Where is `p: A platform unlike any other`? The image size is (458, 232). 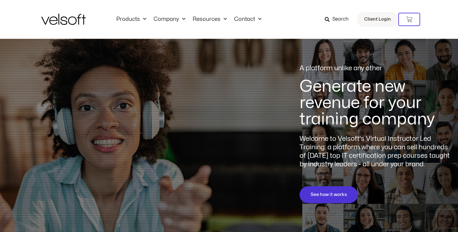 p: A platform unlike any other is located at coordinates (376, 68).